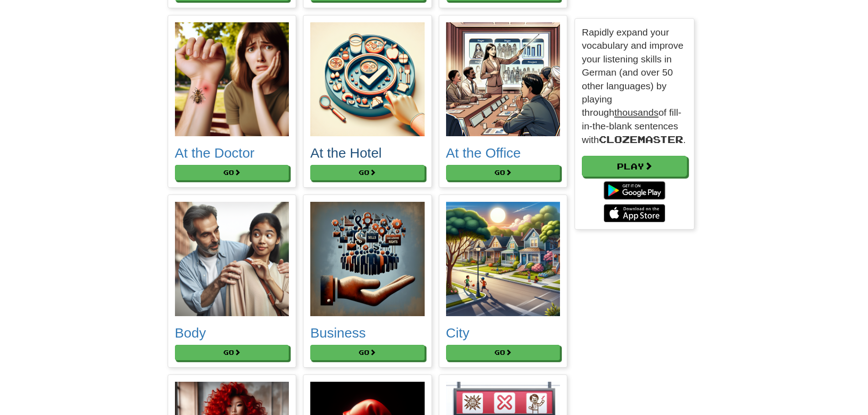 This screenshot has width=868, height=415. What do you see at coordinates (503, 79) in the screenshot?
I see `img: 91b1206d-b0bd-48e0-938f-aad7f2b7ce0b.small.png` at bounding box center [503, 79].